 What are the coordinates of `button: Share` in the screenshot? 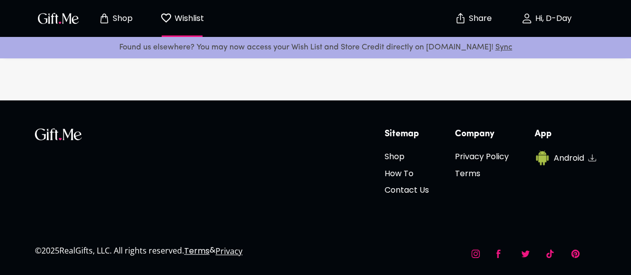 It's located at (473, 18).